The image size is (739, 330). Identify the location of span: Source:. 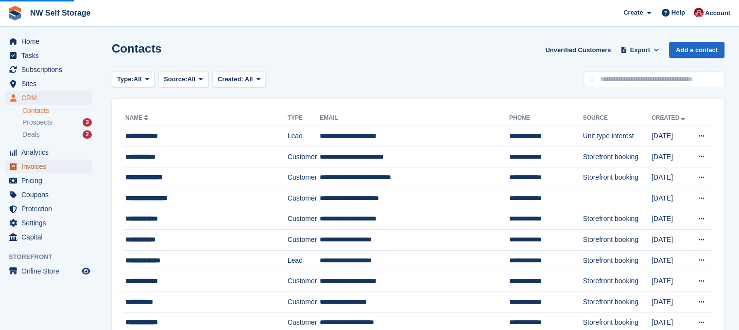
(175, 79).